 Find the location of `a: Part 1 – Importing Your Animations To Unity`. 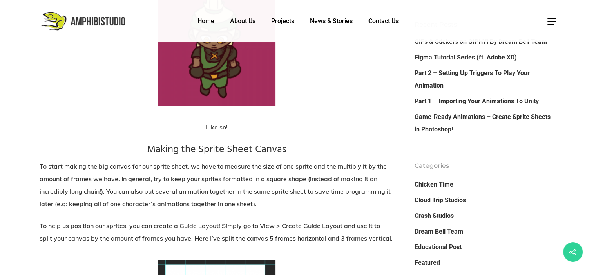

a: Part 1 – Importing Your Animations To Unity is located at coordinates (485, 101).